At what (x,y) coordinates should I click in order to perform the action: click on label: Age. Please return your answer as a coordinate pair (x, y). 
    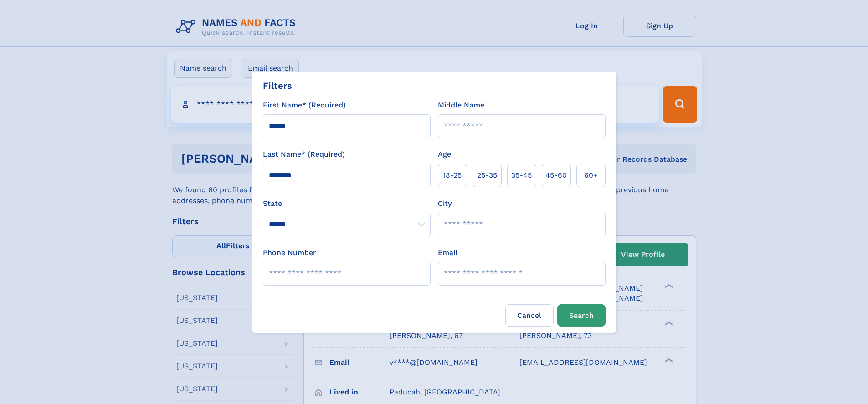
    Looking at the image, I should click on (444, 155).